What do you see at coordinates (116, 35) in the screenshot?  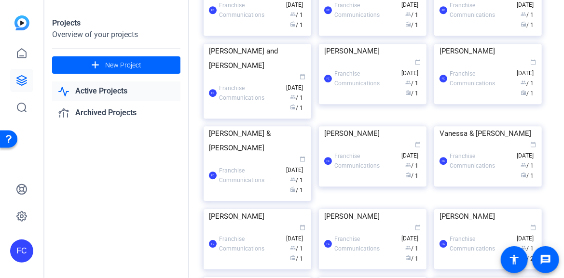 I see `div: Overview of your projects` at bounding box center [116, 35].